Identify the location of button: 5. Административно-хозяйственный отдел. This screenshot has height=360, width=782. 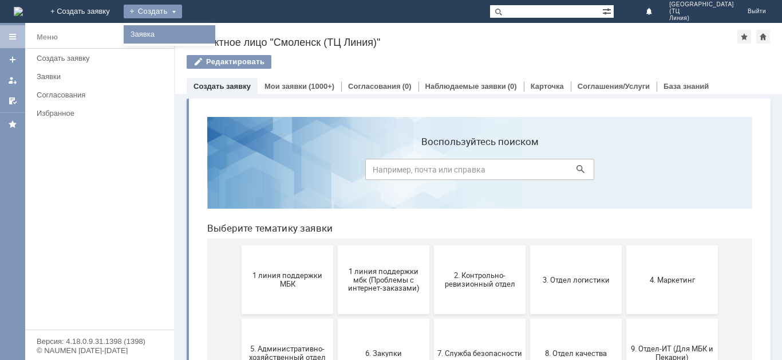
(89, 245).